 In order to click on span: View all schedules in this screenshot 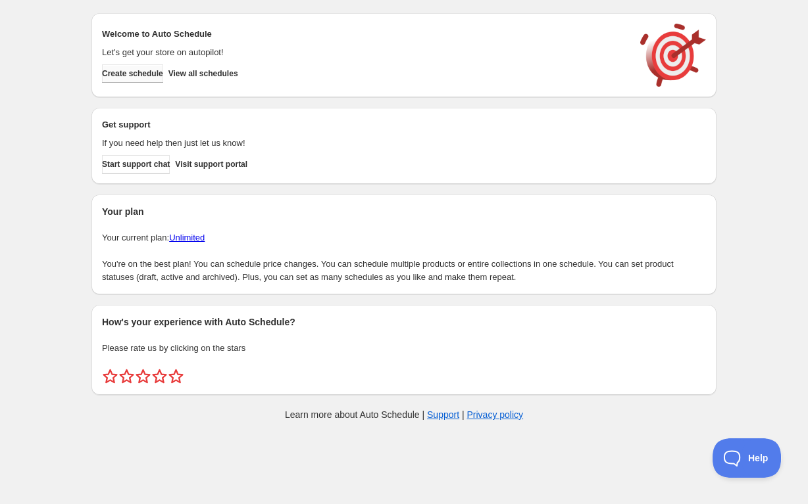, I will do `click(203, 74)`.